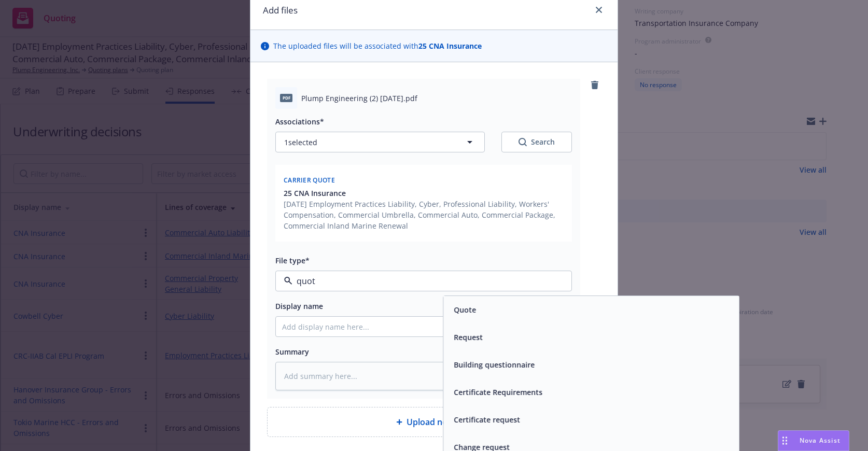 The height and width of the screenshot is (451, 868). I want to click on button: Nova Assist, so click(813, 440).